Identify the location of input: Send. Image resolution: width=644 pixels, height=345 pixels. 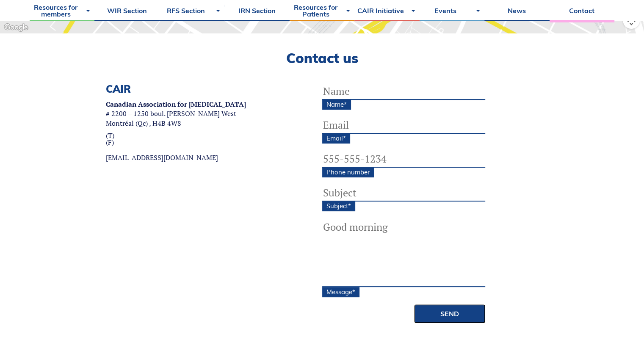
(449, 314).